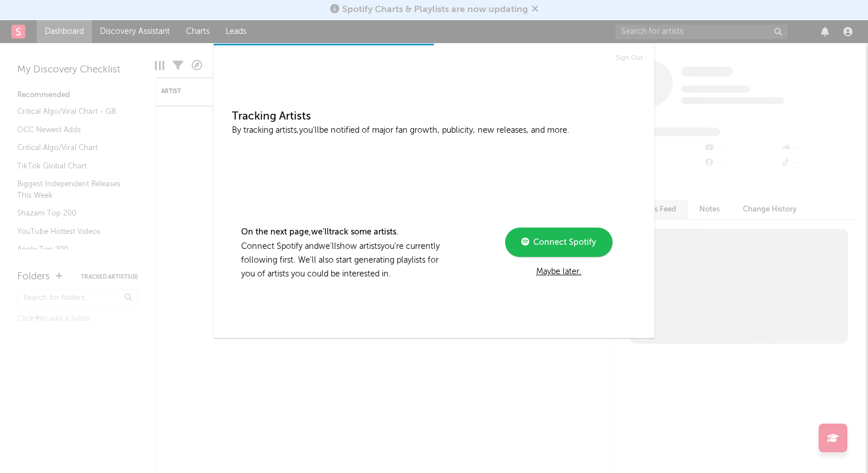 This screenshot has height=473, width=868. What do you see at coordinates (434, 130) in the screenshot?
I see `p: By tracking artists, you'll be notified of major fan growth, publicity, new releases, and more.` at bounding box center [434, 130].